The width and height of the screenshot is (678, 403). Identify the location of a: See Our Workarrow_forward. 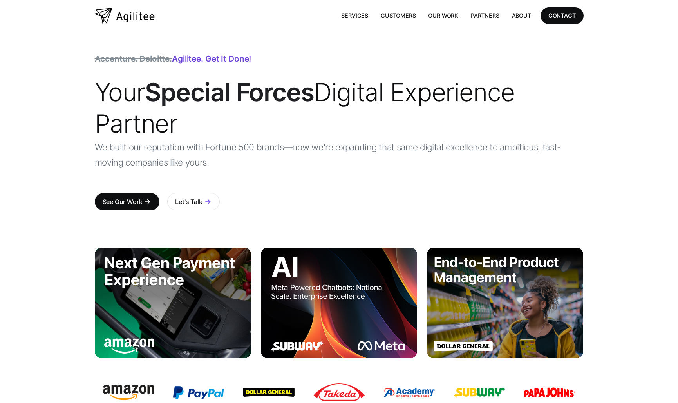
(127, 201).